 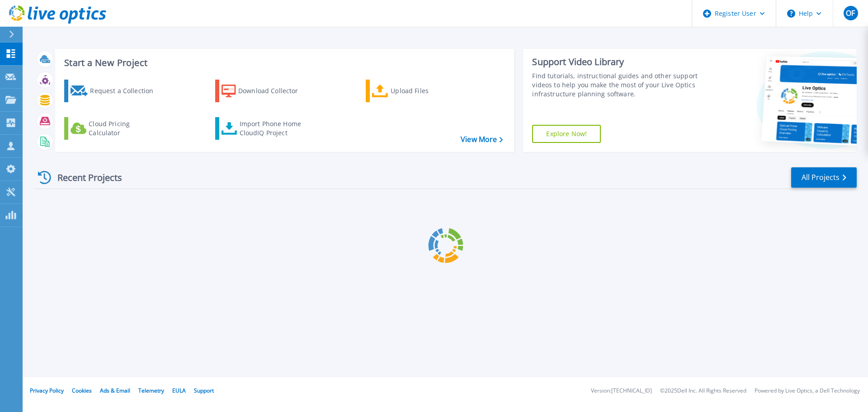 I want to click on div: Recent Projects, so click(x=85, y=177).